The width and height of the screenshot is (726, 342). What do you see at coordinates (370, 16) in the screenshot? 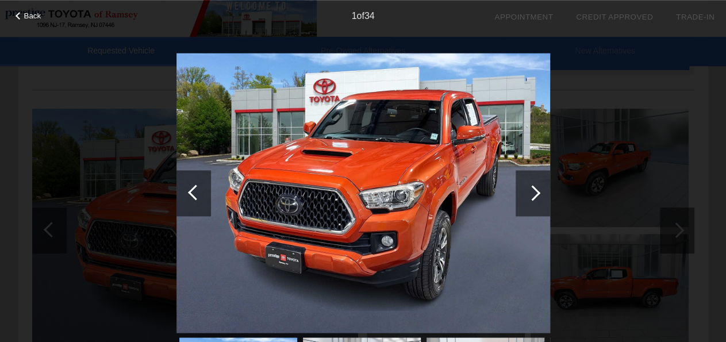
I see `span: 34` at bounding box center [370, 16].